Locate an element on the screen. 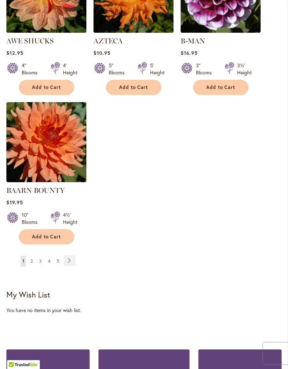 The image size is (288, 369). span: 5 is located at coordinates (58, 261).